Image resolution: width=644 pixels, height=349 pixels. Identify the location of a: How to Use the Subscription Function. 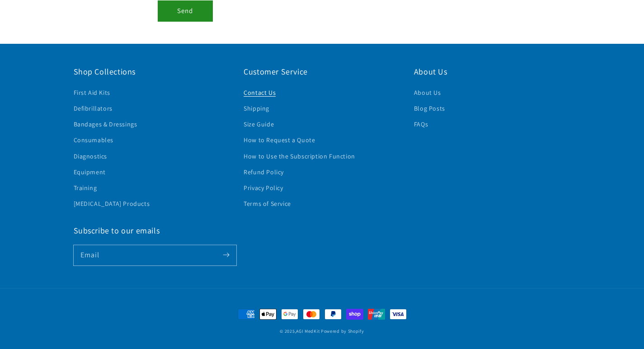
(299, 156).